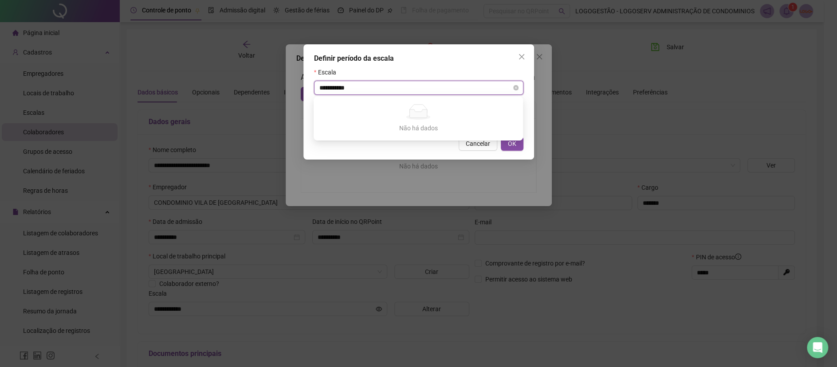 This screenshot has width=837, height=367. What do you see at coordinates (522, 57) in the screenshot?
I see `button: Close` at bounding box center [522, 57].